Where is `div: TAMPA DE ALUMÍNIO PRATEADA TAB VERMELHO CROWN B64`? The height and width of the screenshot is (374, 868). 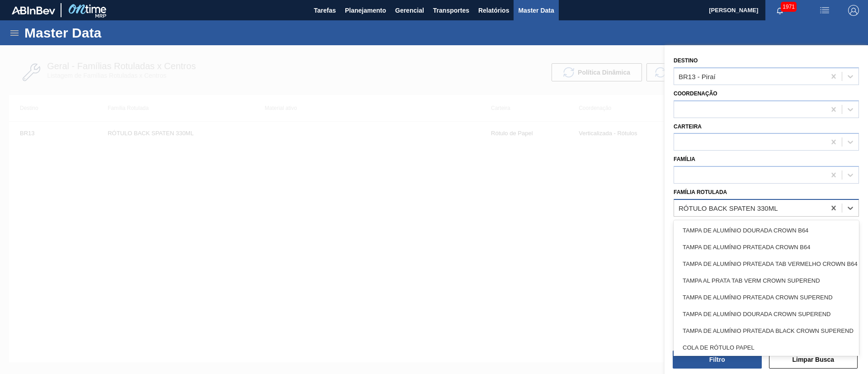 div: TAMPA DE ALUMÍNIO PRATEADA TAB VERMELHO CROWN B64 is located at coordinates (766, 263).